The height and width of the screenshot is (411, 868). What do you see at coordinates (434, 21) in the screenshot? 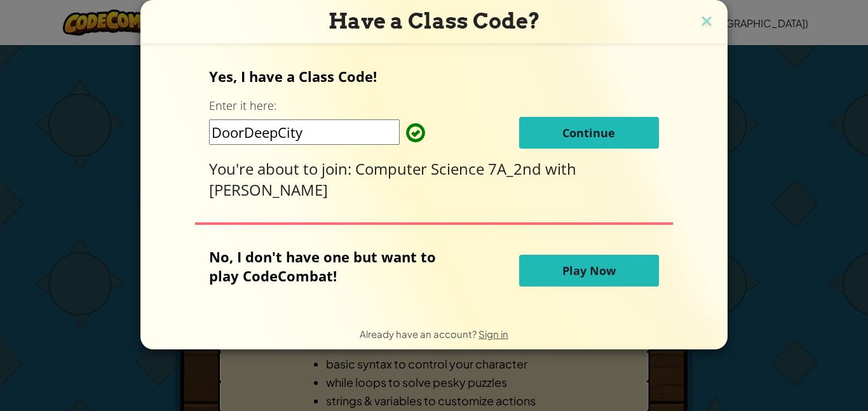
I see `span: Have a Class Code?` at bounding box center [434, 21].